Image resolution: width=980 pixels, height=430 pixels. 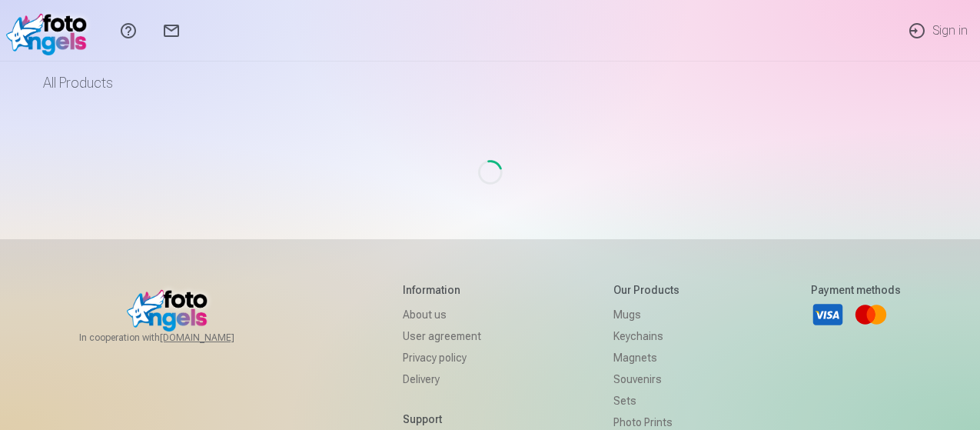 What do you see at coordinates (50, 31) in the screenshot?
I see `img: /v1` at bounding box center [50, 31].